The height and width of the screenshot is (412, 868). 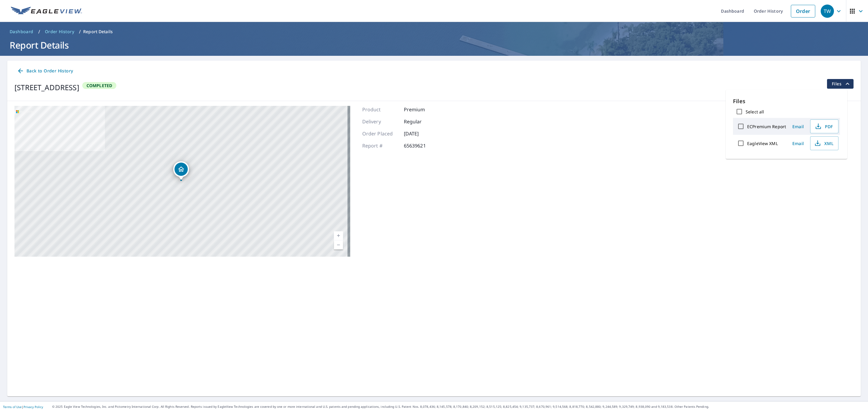 I want to click on label: ECPremium Report, so click(x=767, y=127).